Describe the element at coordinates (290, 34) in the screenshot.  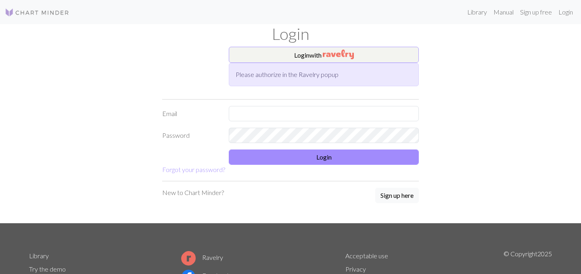
I see `h1: Login` at that location.